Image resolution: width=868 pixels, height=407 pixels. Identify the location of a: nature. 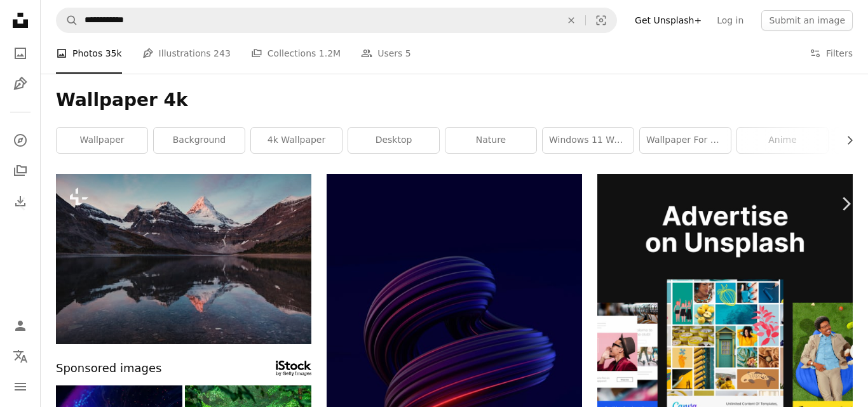
(491, 140).